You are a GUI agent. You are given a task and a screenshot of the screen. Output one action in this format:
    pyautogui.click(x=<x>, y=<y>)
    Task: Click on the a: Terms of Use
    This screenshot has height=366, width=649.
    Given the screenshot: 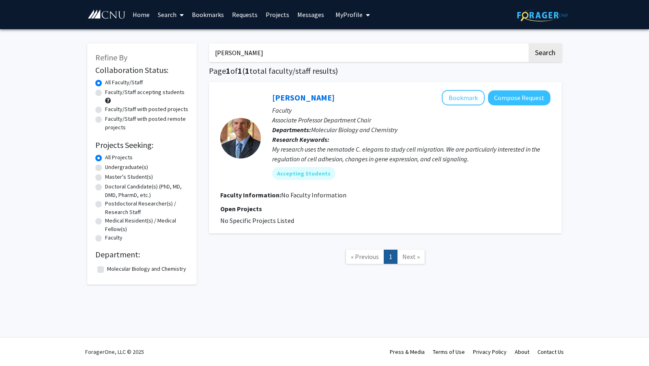 What is the action you would take?
    pyautogui.click(x=448, y=352)
    